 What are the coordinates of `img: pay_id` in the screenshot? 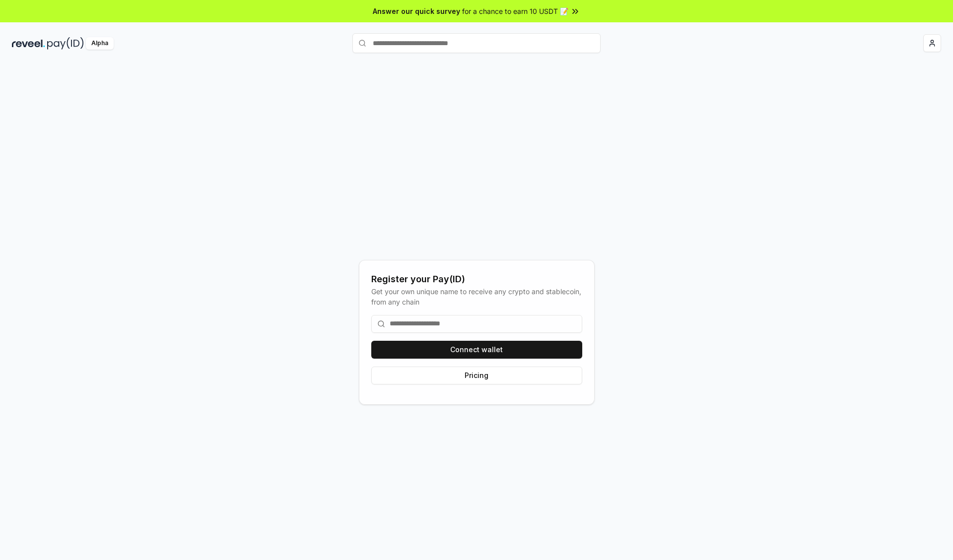 It's located at (65, 43).